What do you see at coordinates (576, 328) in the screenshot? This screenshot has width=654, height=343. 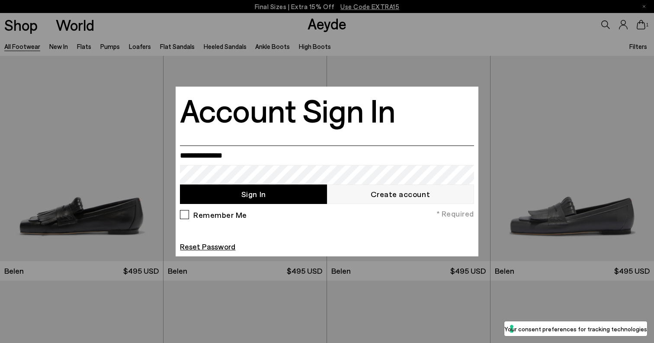 I see `label: Your consent preferences for tracking technologies` at bounding box center [576, 328].